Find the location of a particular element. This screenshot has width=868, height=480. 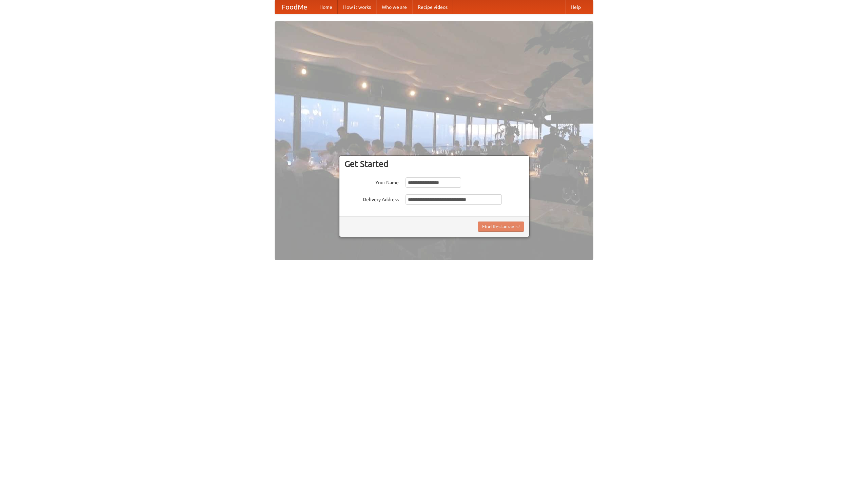

label: Delivery Address is located at coordinates (371, 198).